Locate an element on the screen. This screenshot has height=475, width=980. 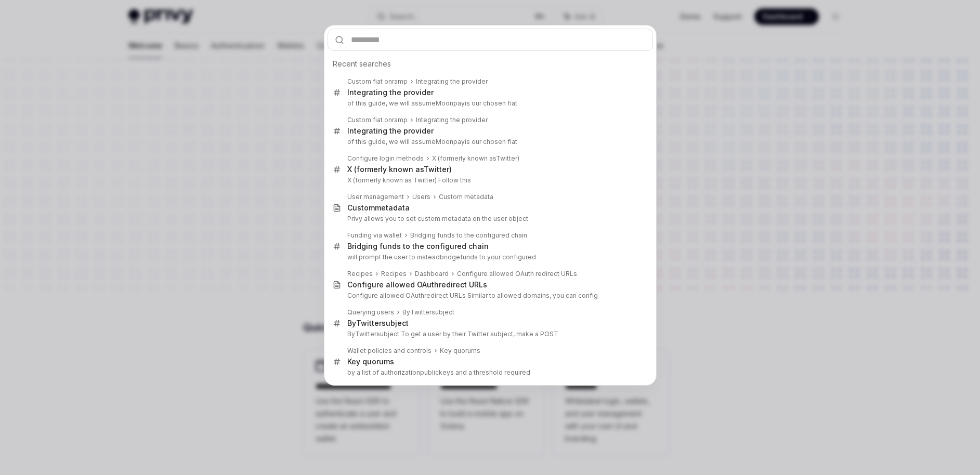
p: will prompt the user to instead funds to your configured is located at coordinates (489, 257).